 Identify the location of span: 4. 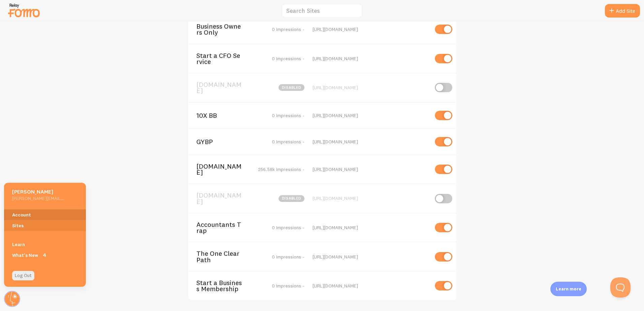
(45, 255).